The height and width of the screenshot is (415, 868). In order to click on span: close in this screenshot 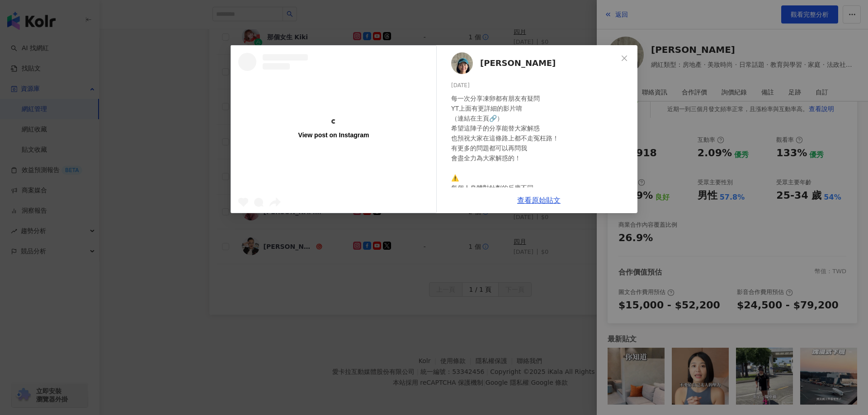, I will do `click(624, 58)`.